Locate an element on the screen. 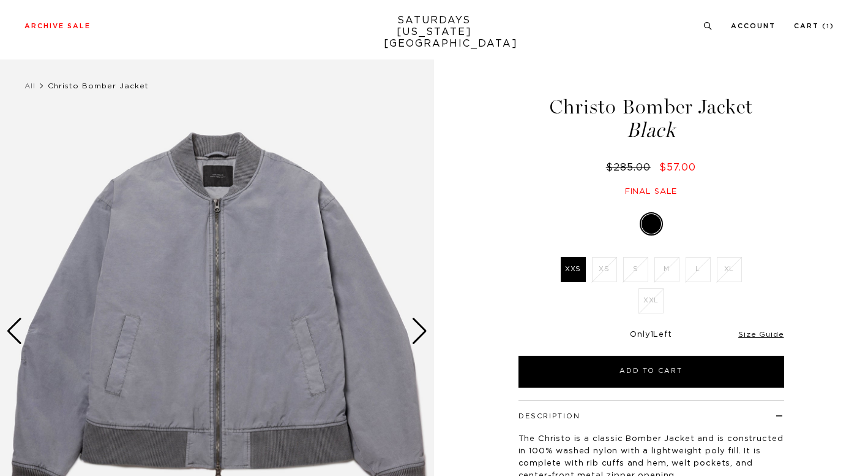 This screenshot has height=476, width=868. a: Archive Sale is located at coordinates (57, 26).